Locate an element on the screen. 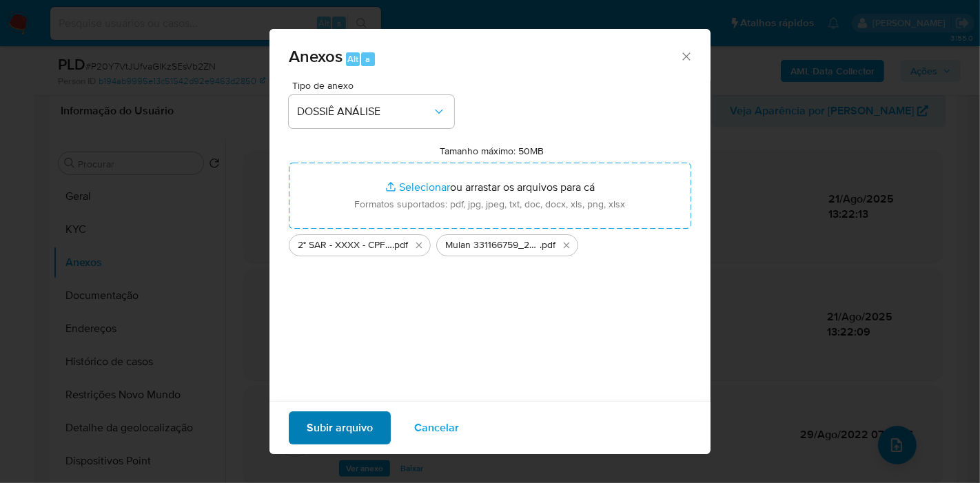 This screenshot has height=483, width=980. button: Excluir Mulan 331166759_2025_08_21_11_16_52.pdf is located at coordinates (567, 246).